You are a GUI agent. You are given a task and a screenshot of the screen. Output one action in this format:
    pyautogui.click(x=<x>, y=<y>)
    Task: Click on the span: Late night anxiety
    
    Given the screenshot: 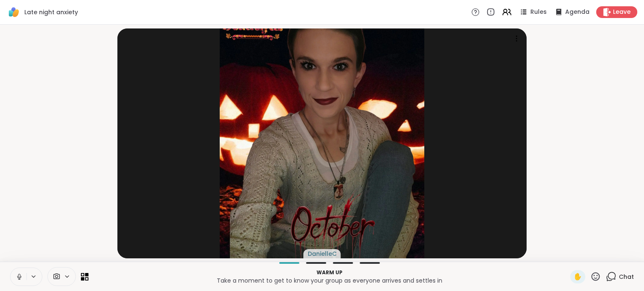 What is the action you would take?
    pyautogui.click(x=51, y=12)
    